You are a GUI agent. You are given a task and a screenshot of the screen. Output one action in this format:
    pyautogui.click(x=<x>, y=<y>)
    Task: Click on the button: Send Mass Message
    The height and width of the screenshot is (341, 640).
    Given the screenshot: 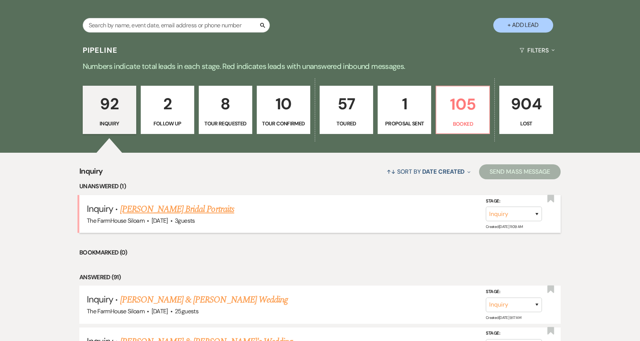 What is the action you would take?
    pyautogui.click(x=520, y=172)
    